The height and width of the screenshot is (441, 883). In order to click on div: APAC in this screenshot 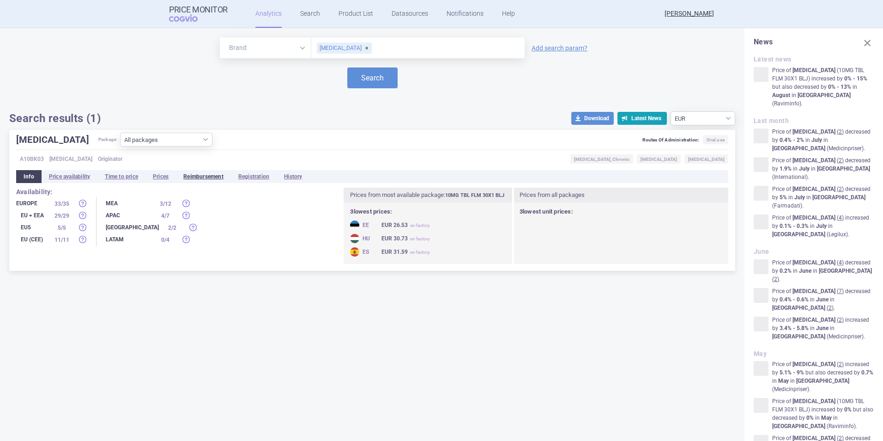, I will do `click(129, 215)`.